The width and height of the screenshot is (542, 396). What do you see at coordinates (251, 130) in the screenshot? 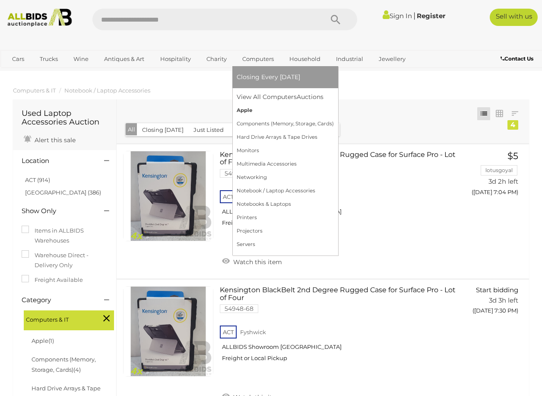
I see `button: Closing Next` at bounding box center [251, 130].